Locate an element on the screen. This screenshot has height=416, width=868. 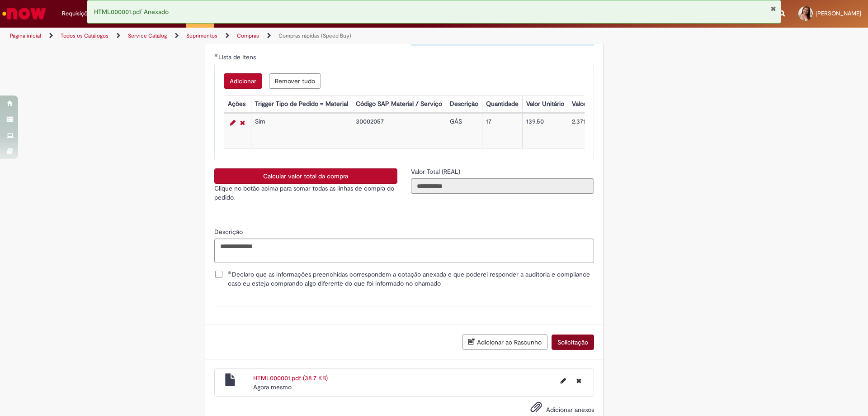
textarea: Descrição is located at coordinates (404, 251).